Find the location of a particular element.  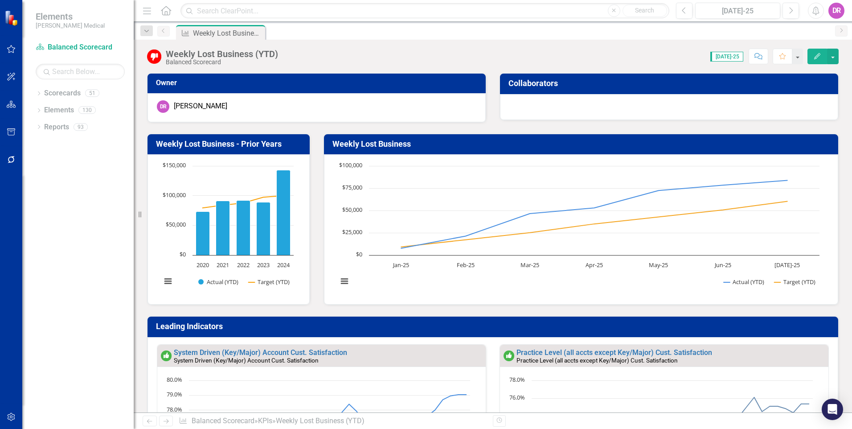

a: Practice Level (all accts except Key/Major) Cust. Satisfaction is located at coordinates (614, 352).